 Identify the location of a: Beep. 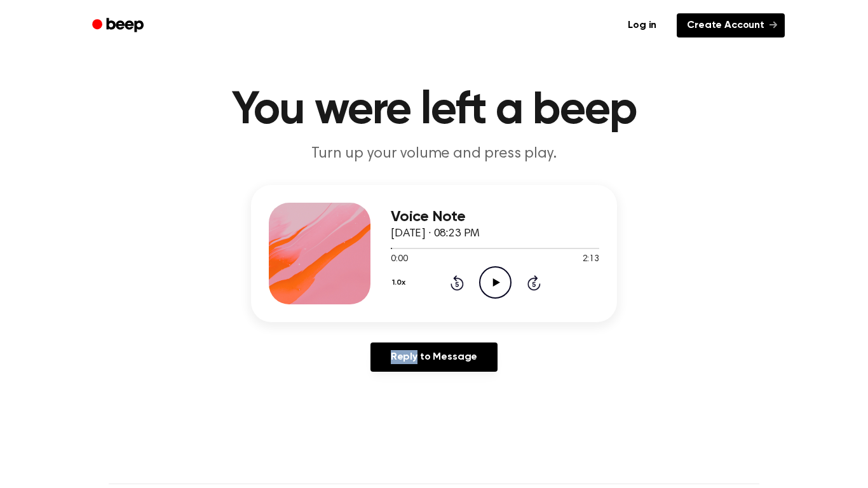
(119, 25).